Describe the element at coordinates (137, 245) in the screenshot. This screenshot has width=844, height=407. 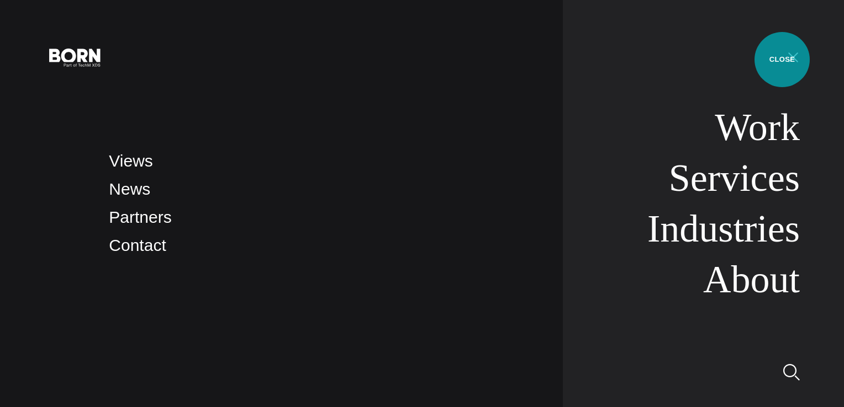
I see `a: Contact` at that location.